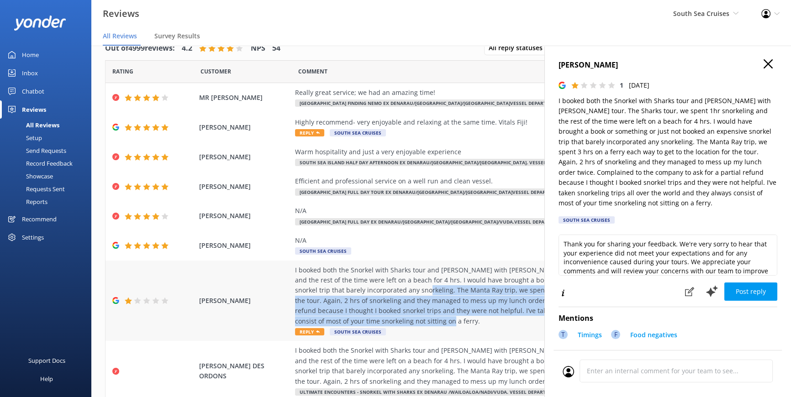  Describe the element at coordinates (503, 93) in the screenshot. I see `div: Really great service; we had an amazing time!` at that location.